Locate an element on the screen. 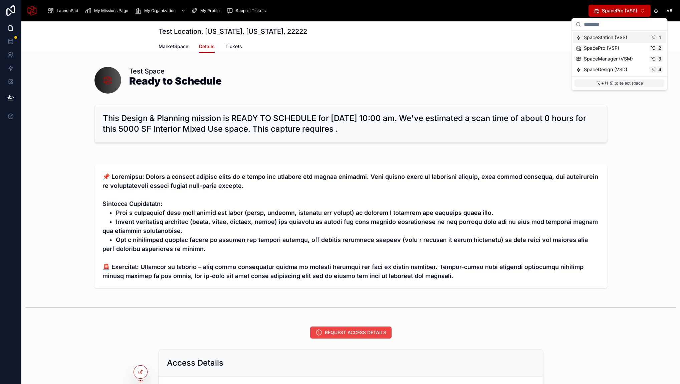 The image size is (680, 384). h1: Test Space is located at coordinates (175, 71).